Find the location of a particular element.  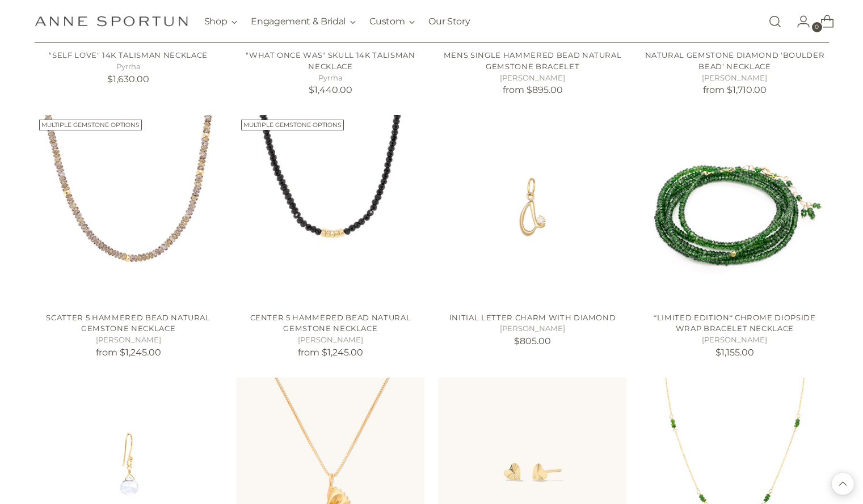

button: Engagement & Bridal is located at coordinates (303, 22).